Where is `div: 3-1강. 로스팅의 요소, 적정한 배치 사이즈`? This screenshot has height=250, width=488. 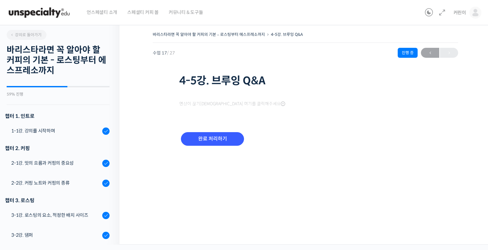 div: 3-1강. 로스팅의 요소, 적정한 배치 사이즈 is located at coordinates (56, 215).